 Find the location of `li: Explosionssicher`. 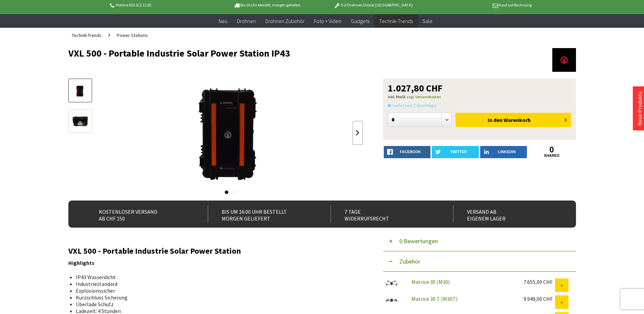

li: Explosionssicher is located at coordinates (217, 290).